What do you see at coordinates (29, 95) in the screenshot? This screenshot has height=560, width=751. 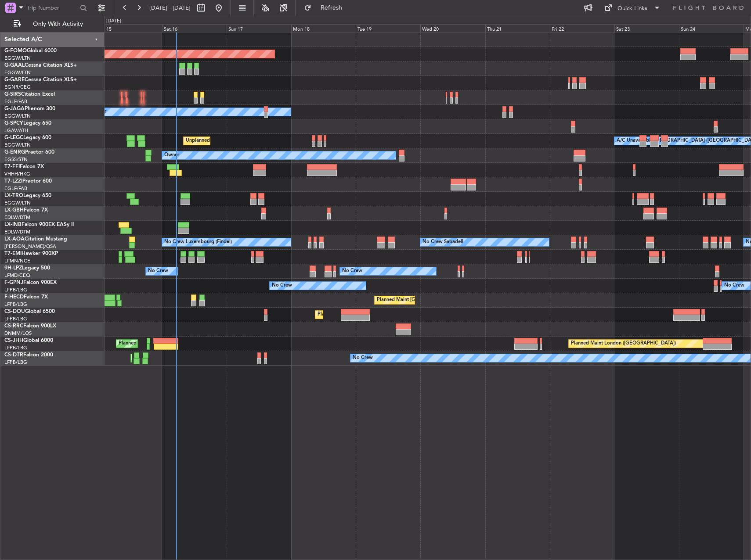 I see `a: G-SIRSCitation Excel` at bounding box center [29, 95].